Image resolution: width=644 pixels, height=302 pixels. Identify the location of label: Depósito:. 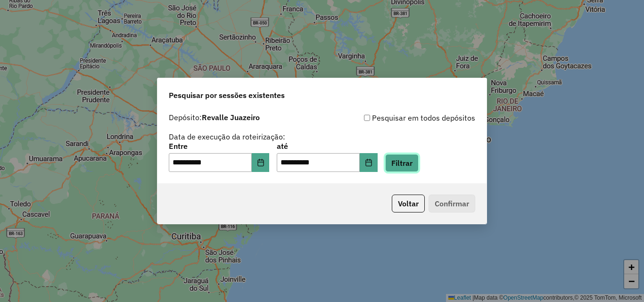
(214, 117).